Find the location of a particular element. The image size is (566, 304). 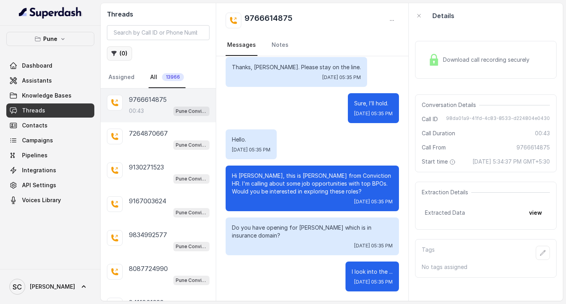

p: 9766614875 is located at coordinates (148, 100).